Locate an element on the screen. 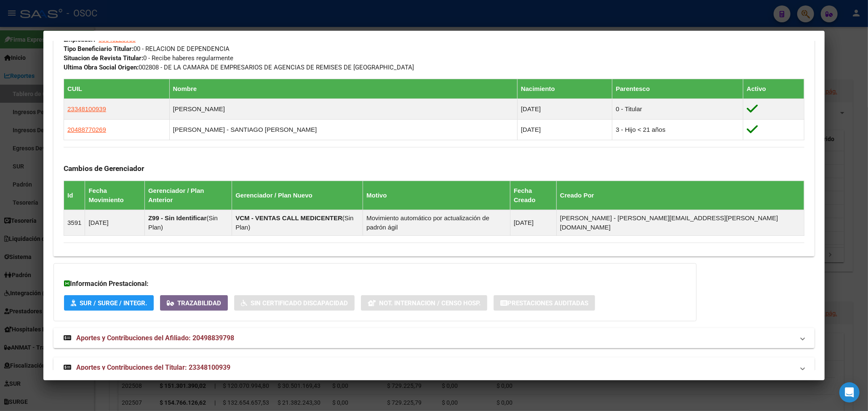 Image resolution: width=868 pixels, height=411 pixels. span: Aportes y Contribuciones del Afiliado: 20498839798 is located at coordinates (155, 338).